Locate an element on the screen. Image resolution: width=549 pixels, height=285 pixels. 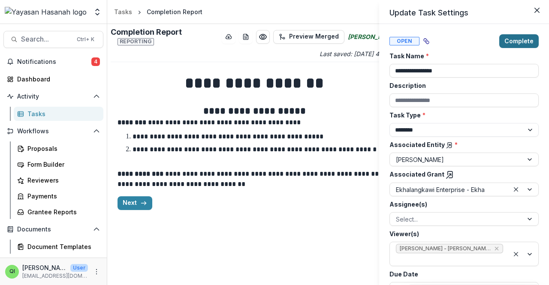
label: Viewer(s) is located at coordinates (462, 234).